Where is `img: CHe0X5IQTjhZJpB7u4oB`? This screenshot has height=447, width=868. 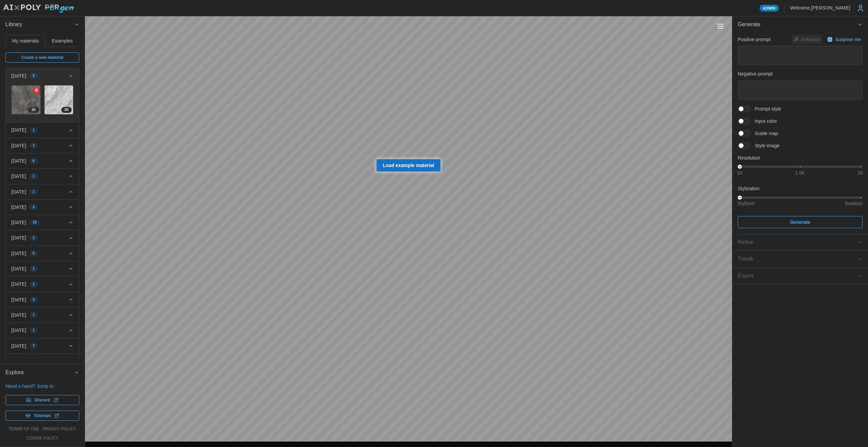 img: CHe0X5IQTjhZJpB7u4oB is located at coordinates (26, 99).